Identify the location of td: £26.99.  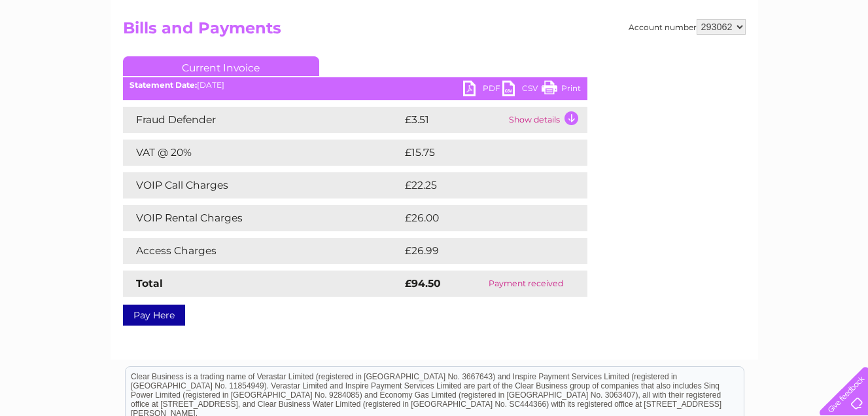
(481, 250).